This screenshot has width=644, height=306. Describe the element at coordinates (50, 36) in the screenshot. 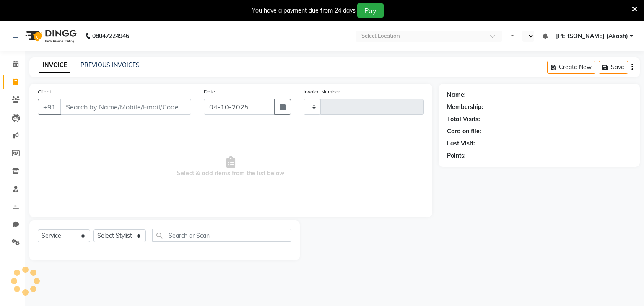

I see `img: logo` at that location.